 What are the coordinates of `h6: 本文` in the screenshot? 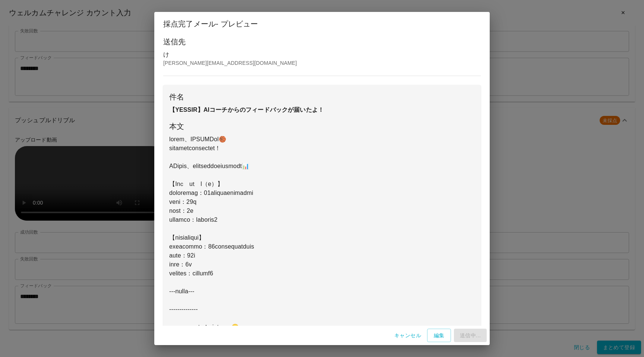 It's located at (322, 126).